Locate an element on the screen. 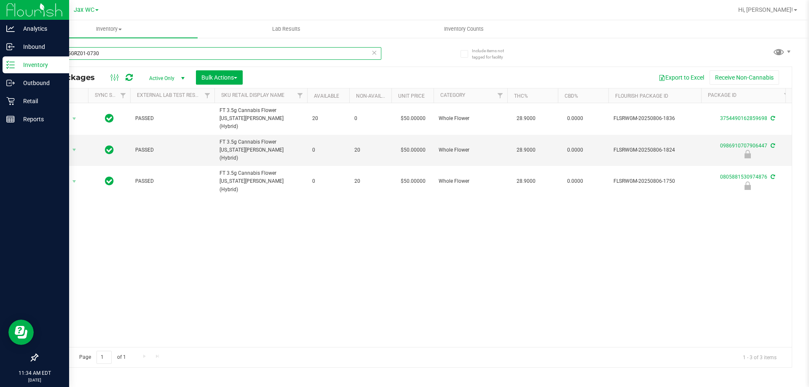  button: Receive Non-Cannabis is located at coordinates (744, 78).